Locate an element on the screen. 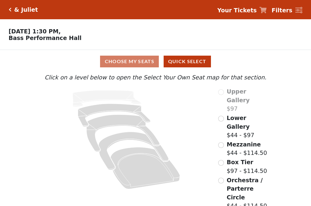 Image resolution: width=311 pixels, height=206 pixels. label: $97 - $114.50 is located at coordinates (246, 166).